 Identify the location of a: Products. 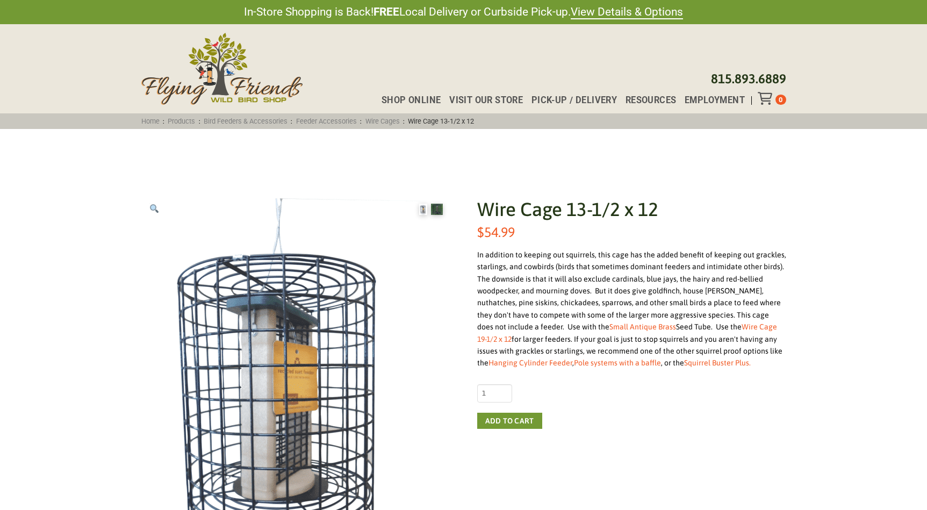
(182, 121).